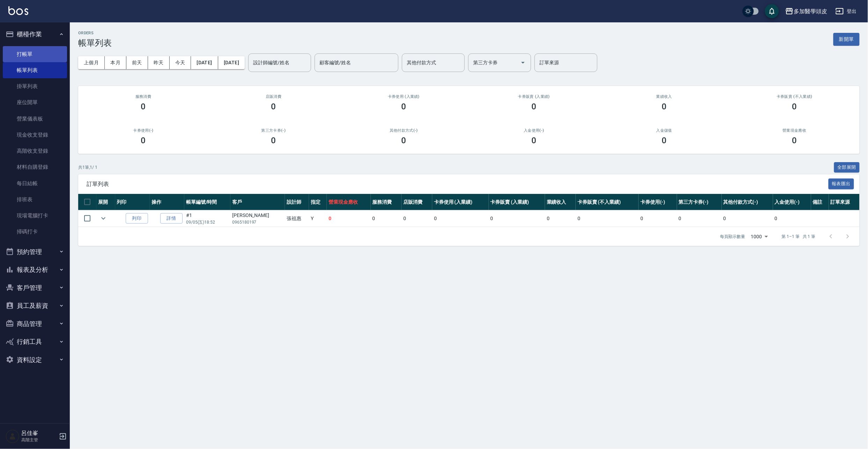 Image resolution: width=868 pixels, height=449 pixels. What do you see at coordinates (417, 202) in the screenshot?
I see `th: 店販消費` at bounding box center [417, 202].